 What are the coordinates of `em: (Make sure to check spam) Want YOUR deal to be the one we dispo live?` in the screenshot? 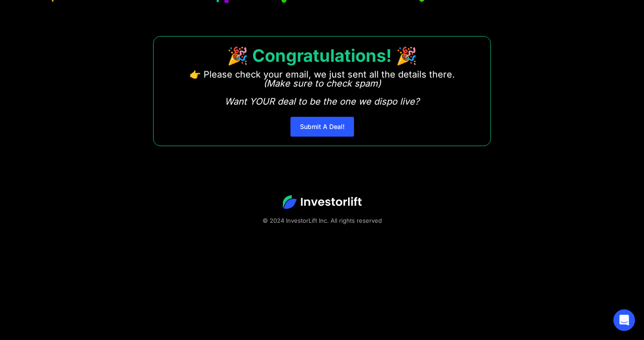 It's located at (322, 92).